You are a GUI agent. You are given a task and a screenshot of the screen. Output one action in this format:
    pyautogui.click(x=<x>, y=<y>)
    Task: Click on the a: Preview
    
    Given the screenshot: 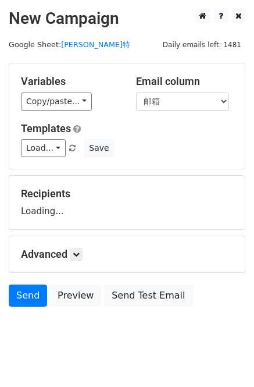 What is the action you would take?
    pyautogui.click(x=76, y=295)
    